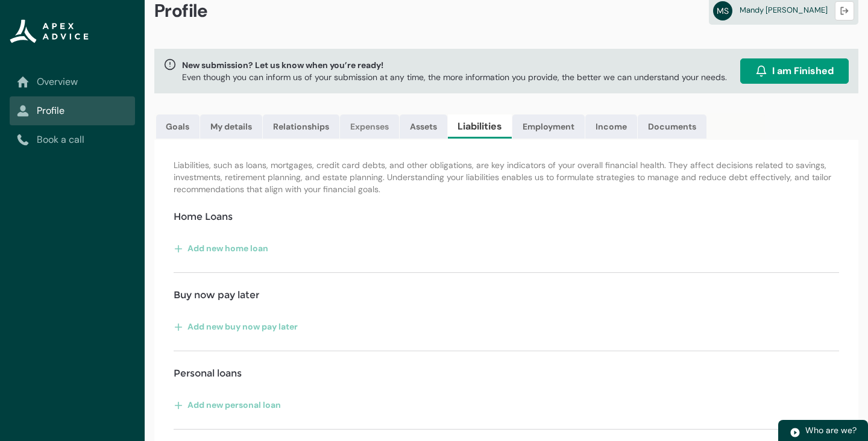 The width and height of the screenshot is (868, 441). I want to click on button: Add new home loan, so click(221, 248).